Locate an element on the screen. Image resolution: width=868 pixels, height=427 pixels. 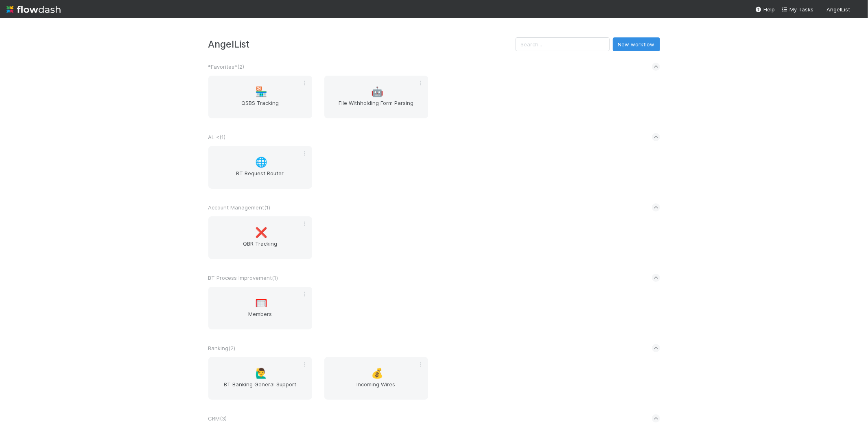
img: avatar_66854b90-094e-431f-b713-6ac88429a2b8.png is located at coordinates (857, 10).